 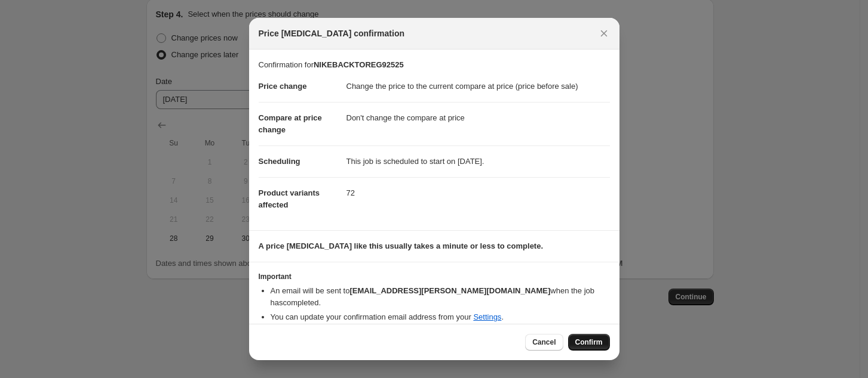 What do you see at coordinates (604, 34) in the screenshot?
I see `button: Close` at bounding box center [604, 34].